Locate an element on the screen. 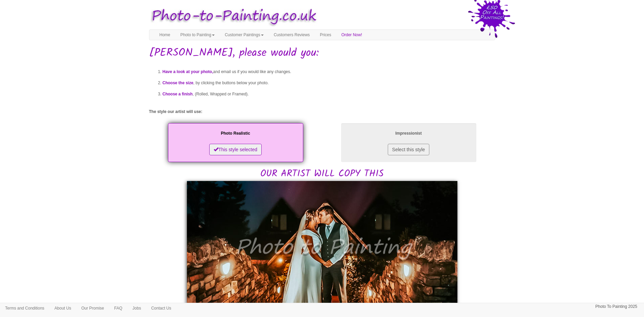  li: , (Rolled, Wrapped or Framed). is located at coordinates (328, 94).